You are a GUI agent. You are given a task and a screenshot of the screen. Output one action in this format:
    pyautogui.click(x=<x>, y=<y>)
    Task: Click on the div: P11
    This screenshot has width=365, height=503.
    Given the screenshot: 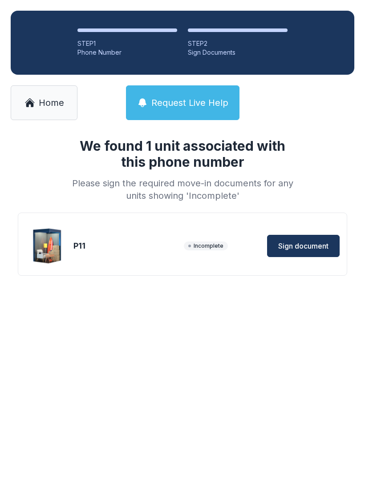 What is the action you would take?
    pyautogui.click(x=127, y=246)
    